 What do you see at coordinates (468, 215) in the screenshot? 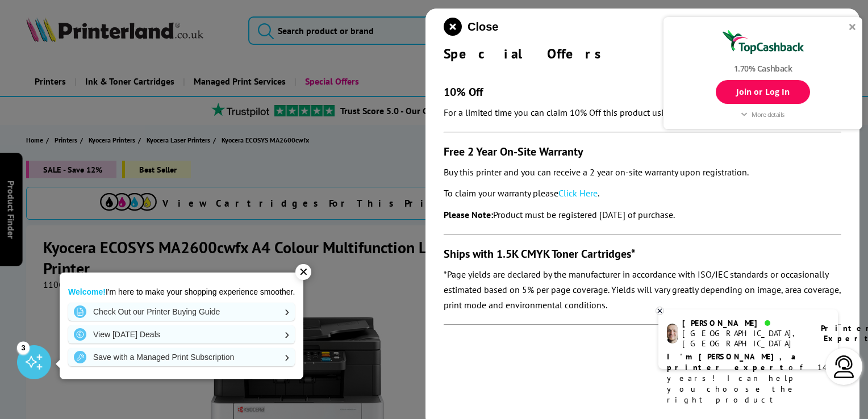
I see `strong: Please Note:` at bounding box center [468, 215].